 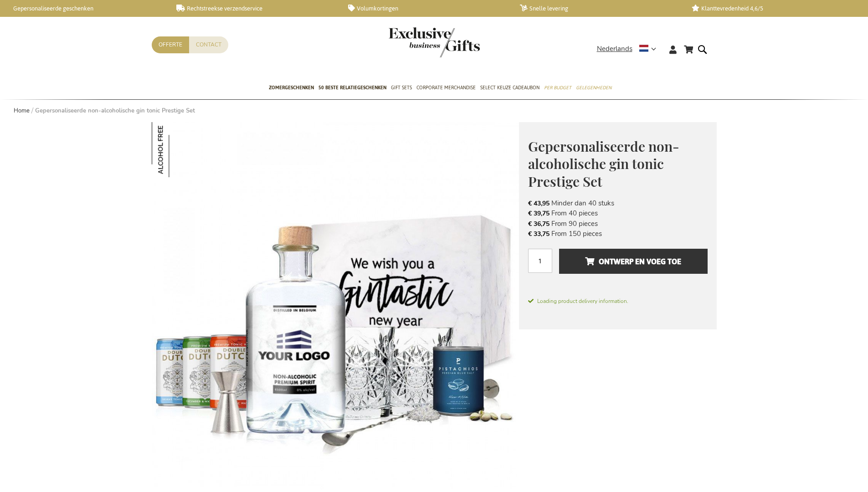 I want to click on span: 50 beste relatiegeschenken, so click(x=353, y=87).